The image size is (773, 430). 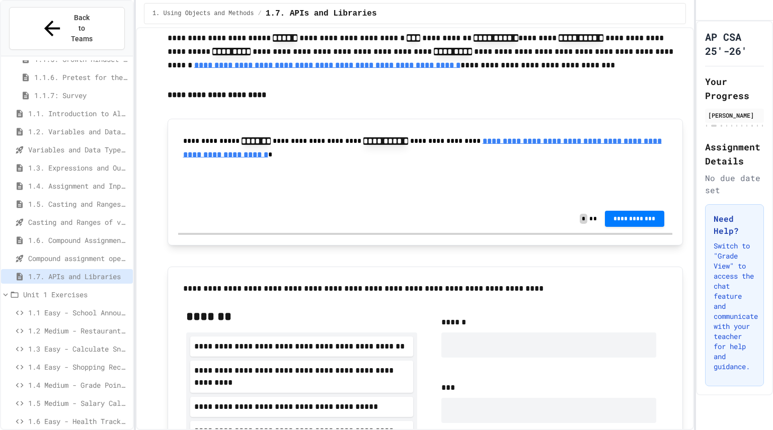 What do you see at coordinates (79, 186) in the screenshot?
I see `span: 1.4. Assignment and Input` at bounding box center [79, 186].